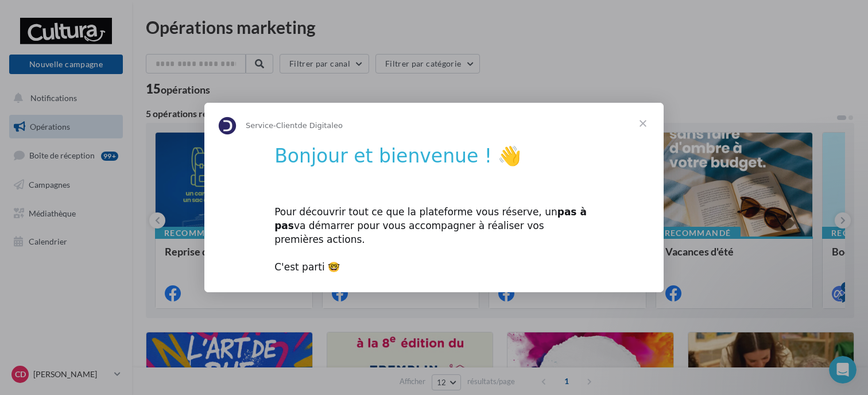 Image resolution: width=868 pixels, height=395 pixels. What do you see at coordinates (272, 125) in the screenshot?
I see `span: Service-Client` at bounding box center [272, 125].